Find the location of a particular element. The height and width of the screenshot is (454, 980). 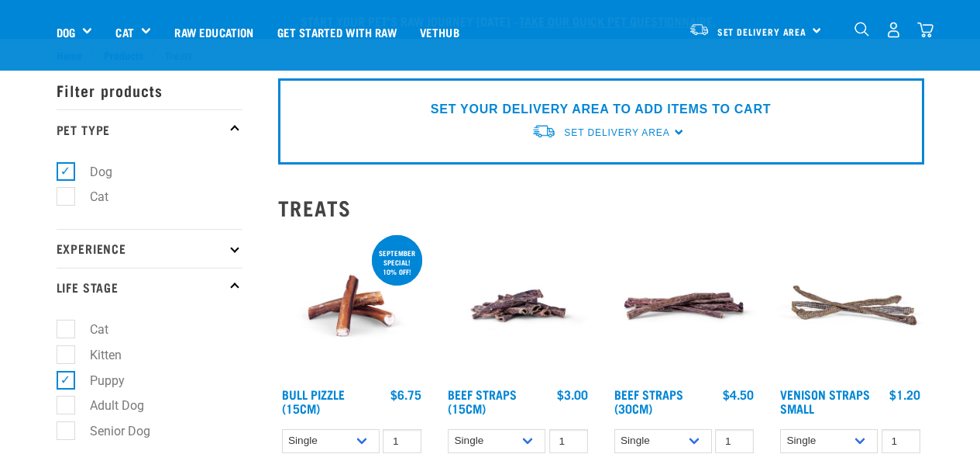

p: Experience is located at coordinates (149, 248).